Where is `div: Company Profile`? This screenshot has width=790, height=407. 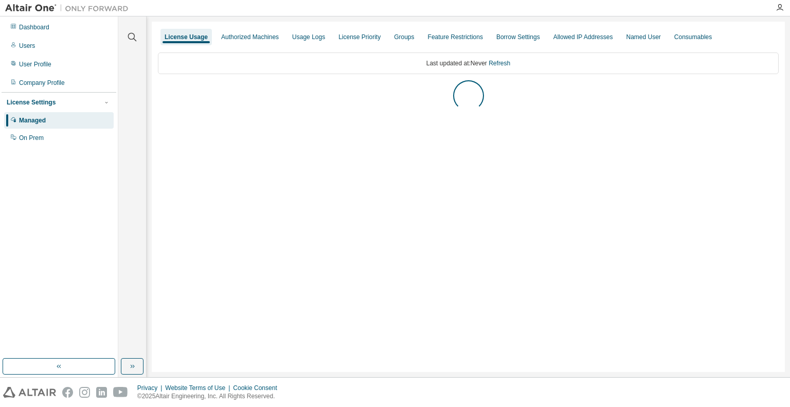 div: Company Profile is located at coordinates (42, 83).